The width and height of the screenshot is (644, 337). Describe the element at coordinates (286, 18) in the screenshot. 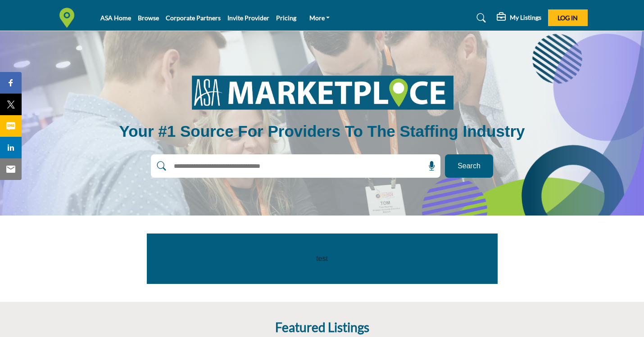

I see `a: Pricing` at that location.